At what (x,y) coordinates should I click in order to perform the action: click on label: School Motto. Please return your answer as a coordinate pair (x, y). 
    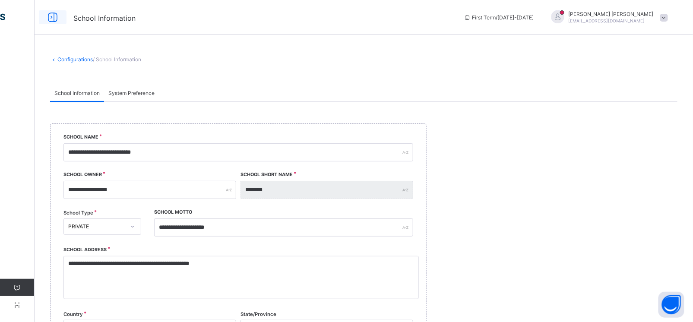
    Looking at the image, I should click on (173, 212).